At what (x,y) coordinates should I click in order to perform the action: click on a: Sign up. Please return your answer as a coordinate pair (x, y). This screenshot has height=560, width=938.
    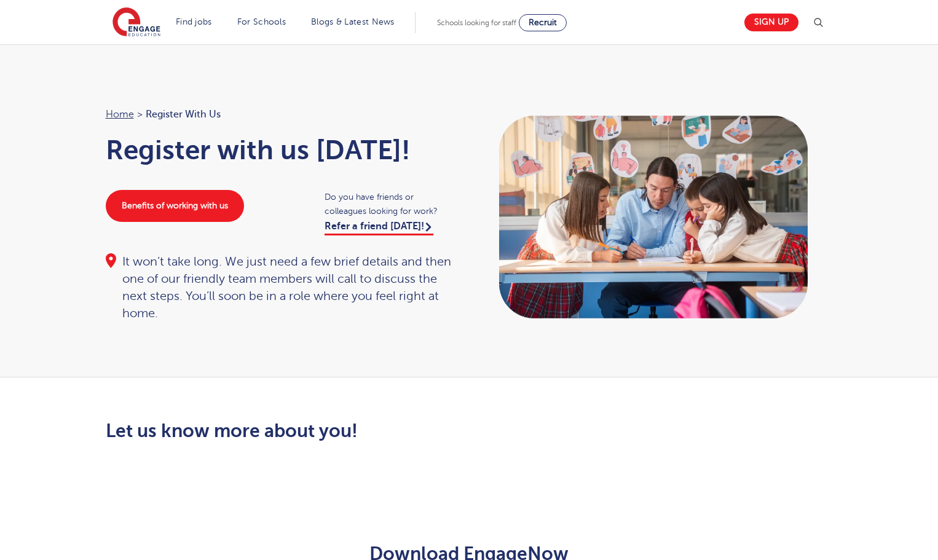
    Looking at the image, I should click on (771, 22).